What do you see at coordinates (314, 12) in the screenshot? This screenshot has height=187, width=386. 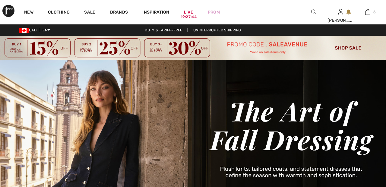 I see `img: search the website` at bounding box center [314, 12].